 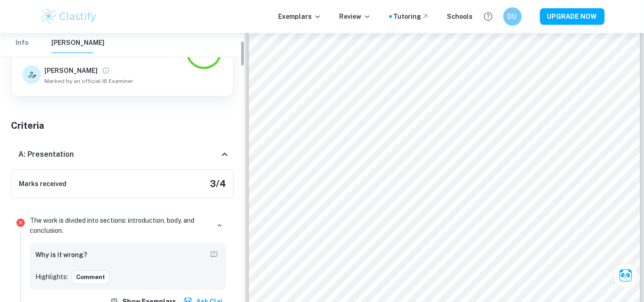 What do you see at coordinates (68, 17) in the screenshot?
I see `img: Clastify logo` at bounding box center [68, 17].